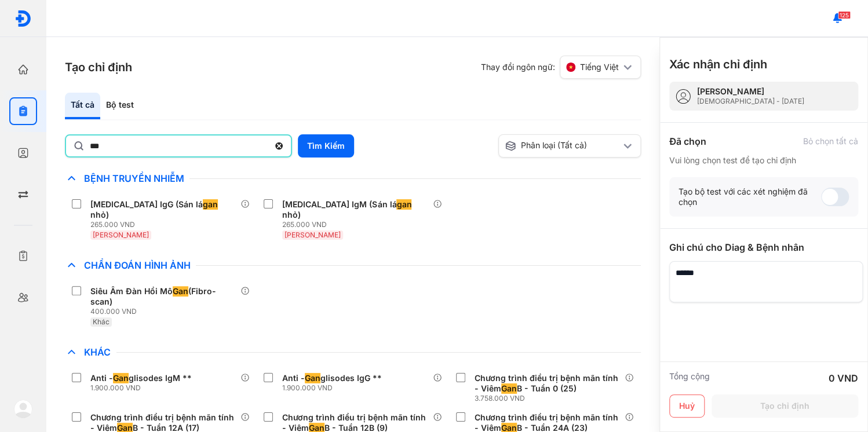 The width and height of the screenshot is (868, 432). I want to click on div: Anti - glisodes IgM **, so click(141, 379).